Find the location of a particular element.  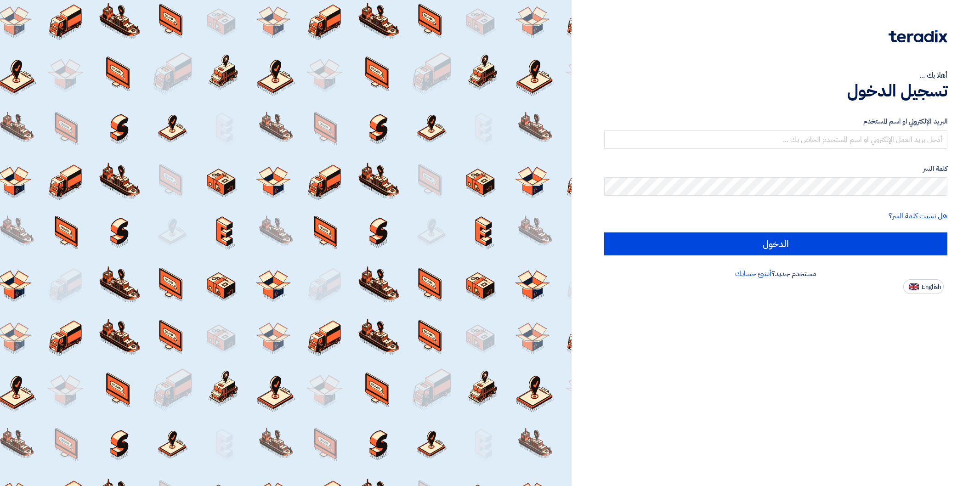

input: الدخول is located at coordinates (776, 244).